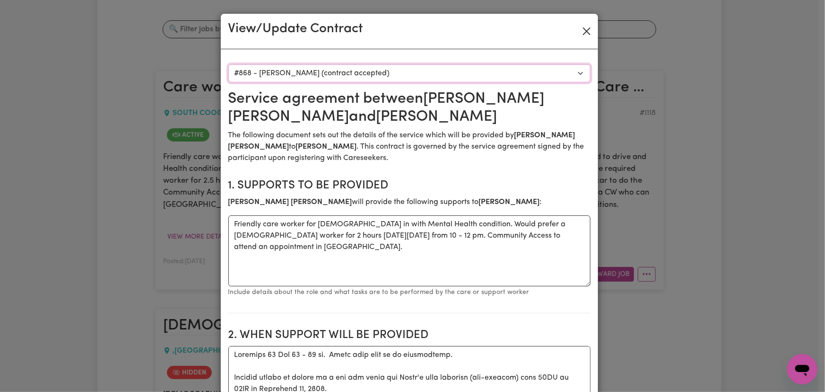 The image size is (825, 392). I want to click on h3: View/Update Contract, so click(296, 29).